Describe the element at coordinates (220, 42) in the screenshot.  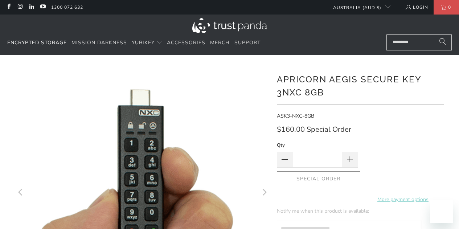
I see `span: Merch` at that location.